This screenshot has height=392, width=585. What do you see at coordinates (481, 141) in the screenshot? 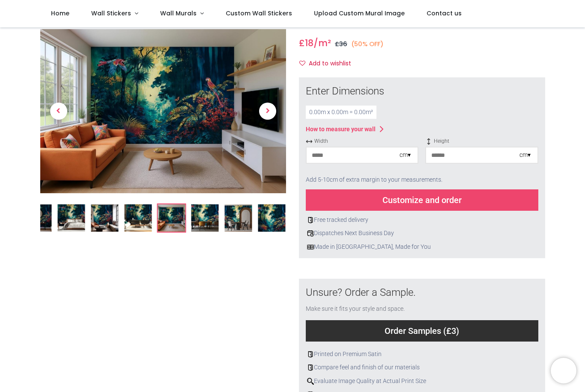
I see `span: Height` at bounding box center [481, 141].